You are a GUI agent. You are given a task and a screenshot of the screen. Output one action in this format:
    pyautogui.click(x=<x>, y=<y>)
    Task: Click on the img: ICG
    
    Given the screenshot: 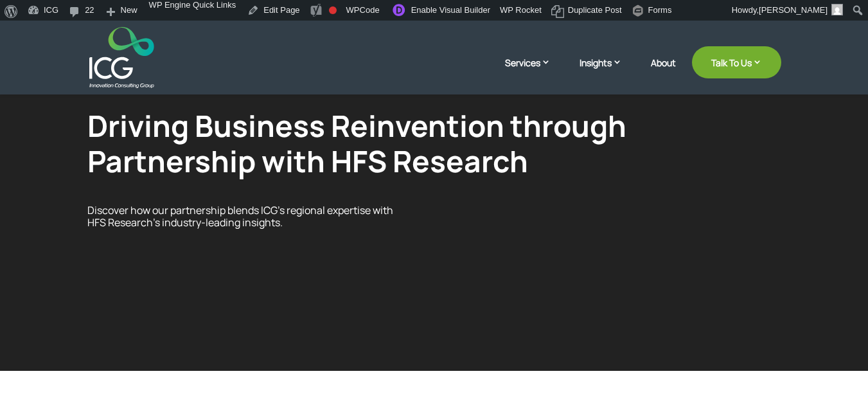 What is the action you would take?
    pyautogui.click(x=122, y=57)
    